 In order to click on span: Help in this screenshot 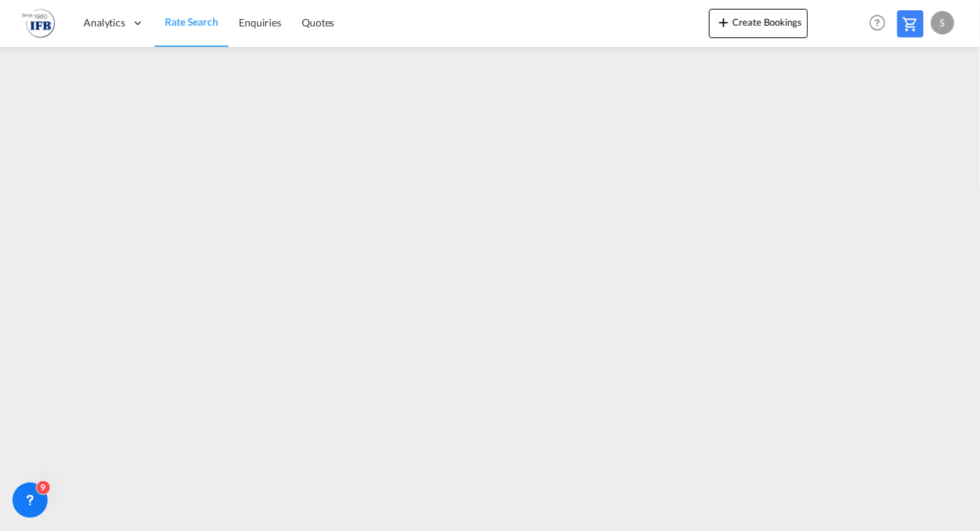, I will do `click(877, 23)`.